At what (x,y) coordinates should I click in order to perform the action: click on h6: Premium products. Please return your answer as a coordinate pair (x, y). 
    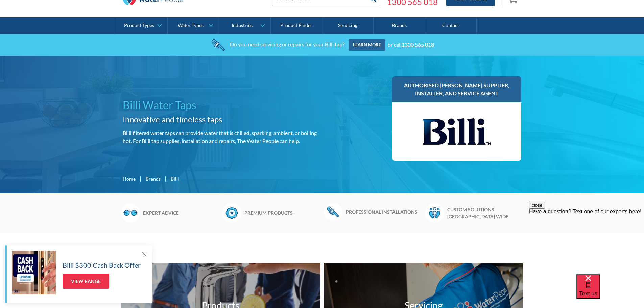
    Looking at the image, I should click on (282, 213).